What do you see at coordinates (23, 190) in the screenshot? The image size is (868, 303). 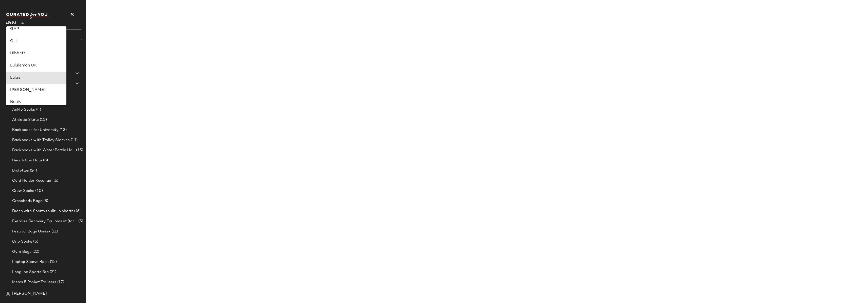 I see `span: Crew Socks` at bounding box center [23, 190].